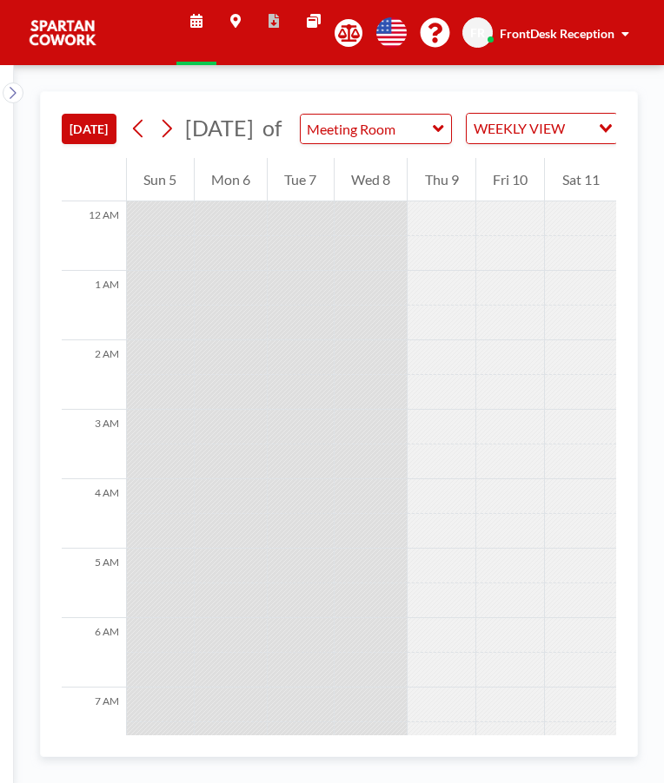  What do you see at coordinates (510, 180) in the screenshot?
I see `div: Fri 10` at bounding box center [510, 180].